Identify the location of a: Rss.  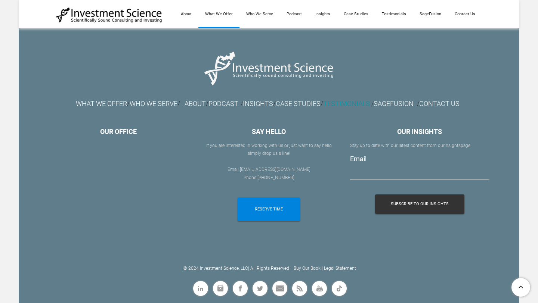
(300, 289).